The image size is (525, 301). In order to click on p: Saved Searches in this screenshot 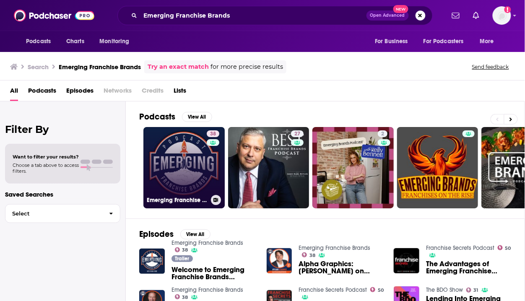, I will do `click(62, 194)`.